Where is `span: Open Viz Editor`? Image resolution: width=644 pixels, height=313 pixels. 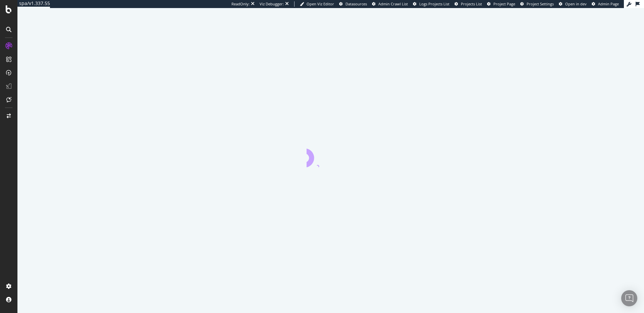
span: Open Viz Editor is located at coordinates (320, 4).